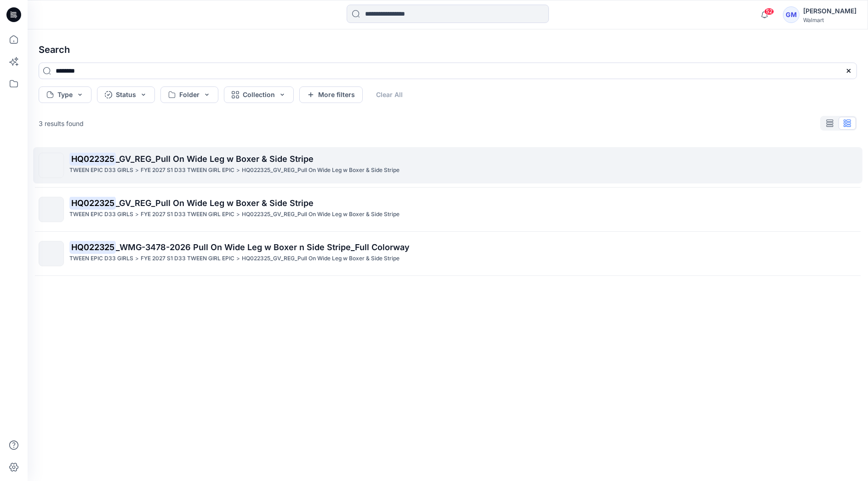 The height and width of the screenshot is (481, 868). I want to click on span: _WMG-3478-2026 Pull On Wide Leg w Boxer n Side Stripe_Full Colorway, so click(263, 246).